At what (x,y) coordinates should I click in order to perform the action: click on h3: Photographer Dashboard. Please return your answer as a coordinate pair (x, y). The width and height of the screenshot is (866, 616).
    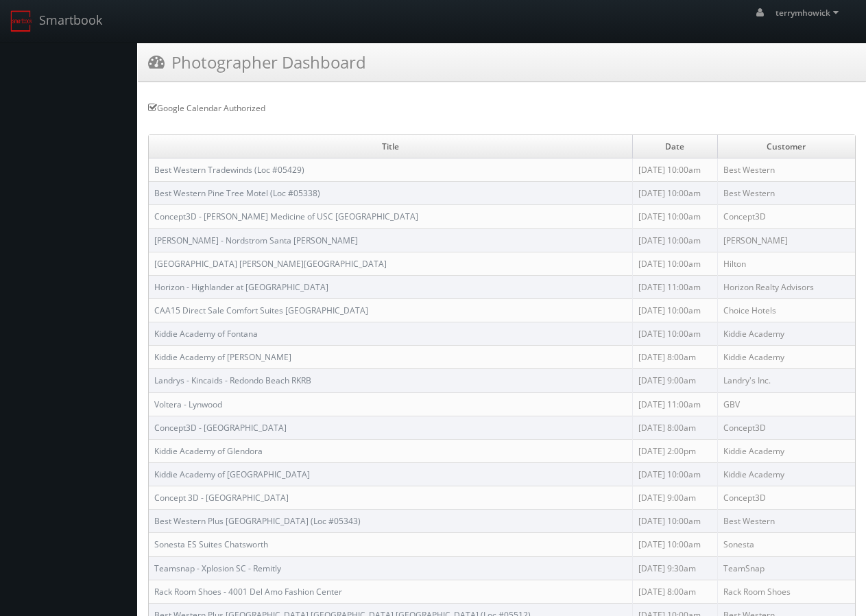
    Looking at the image, I should click on (257, 62).